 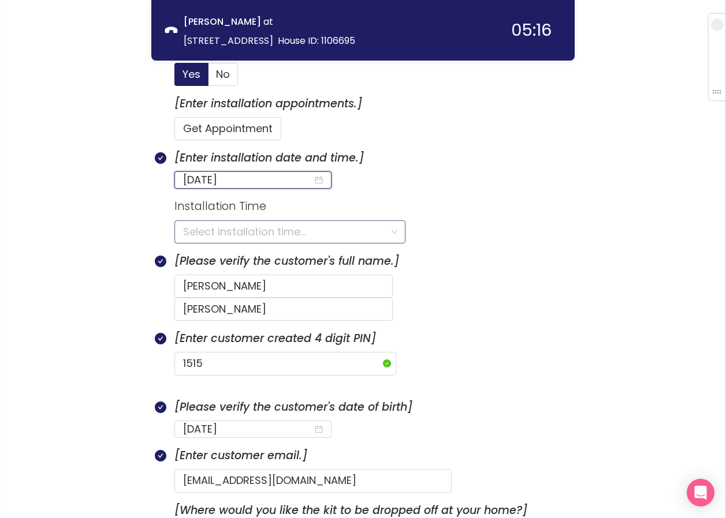 What do you see at coordinates (316, 40) in the screenshot?
I see `span: House ID: 1106695` at bounding box center [316, 40].